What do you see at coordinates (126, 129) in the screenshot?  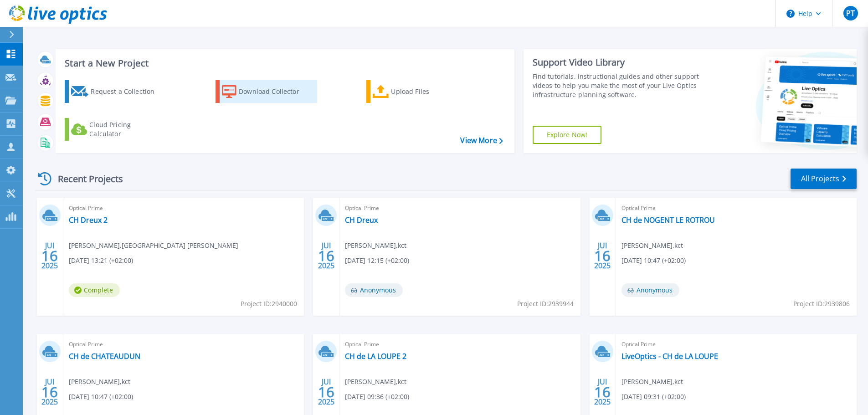 I see `div: Cloud Pricing Calculator` at bounding box center [126, 129].